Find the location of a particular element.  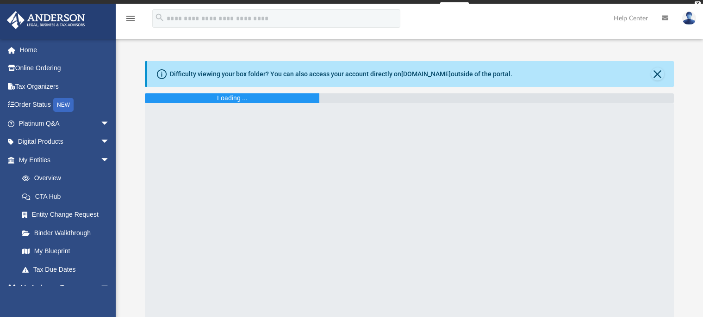

a: menu is located at coordinates (131, 21).